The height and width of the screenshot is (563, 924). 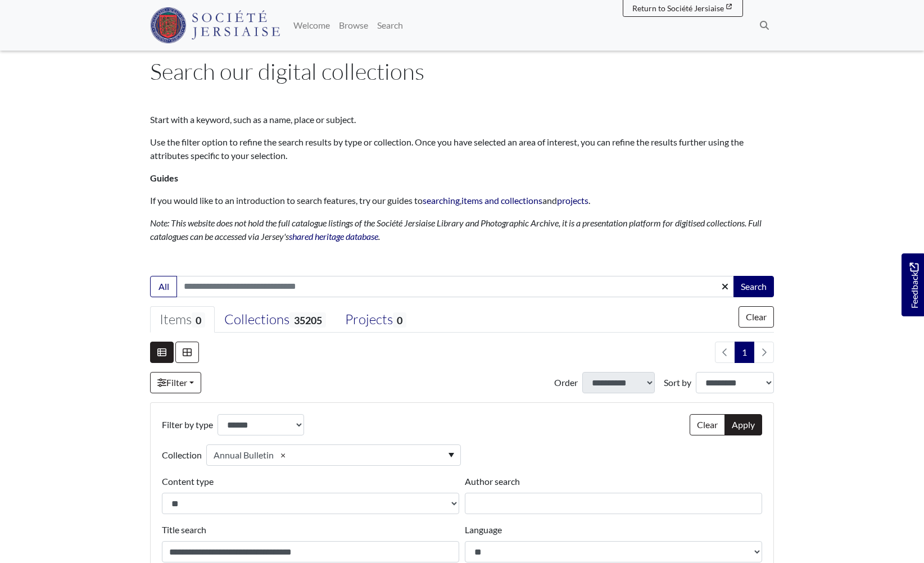 What do you see at coordinates (744, 352) in the screenshot?
I see `span: Goto page 1` at bounding box center [744, 352].